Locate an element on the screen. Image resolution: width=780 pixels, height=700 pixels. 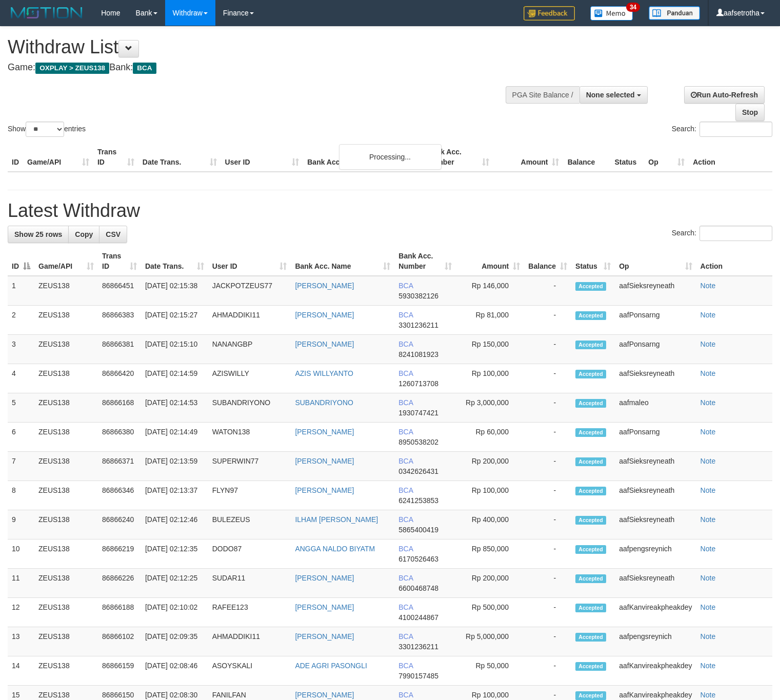
span: None selected is located at coordinates (610, 95).